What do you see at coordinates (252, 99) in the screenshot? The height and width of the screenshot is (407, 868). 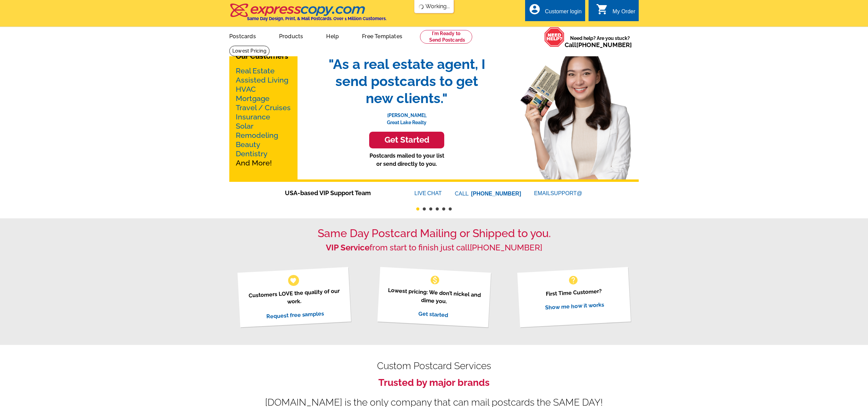 I see `a: Mortgage` at bounding box center [252, 99].